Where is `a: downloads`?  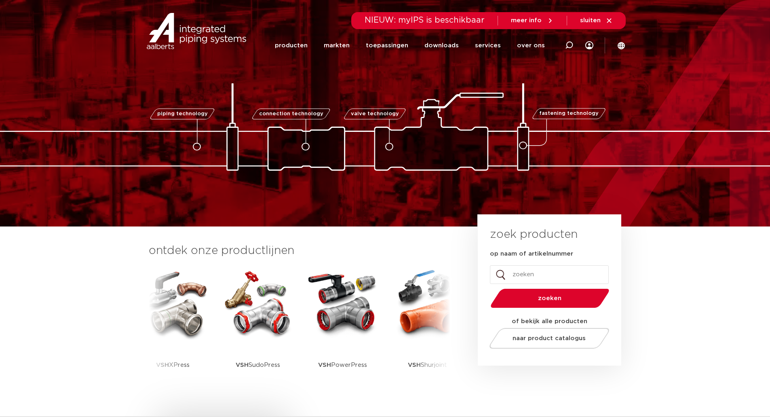 a: downloads is located at coordinates (442, 45).